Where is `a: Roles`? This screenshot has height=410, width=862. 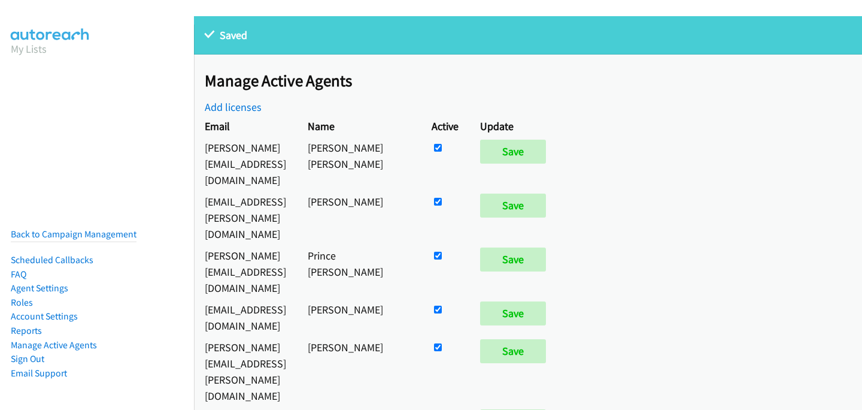 a: Roles is located at coordinates (22, 302).